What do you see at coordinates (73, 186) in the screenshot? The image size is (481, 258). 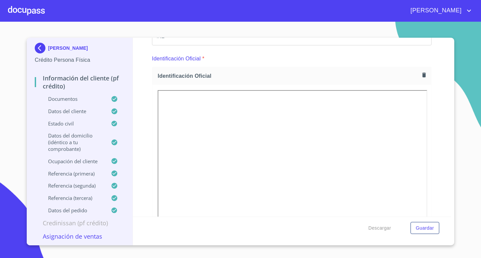 I see `p: Referencia (segunda)` at bounding box center [73, 186].